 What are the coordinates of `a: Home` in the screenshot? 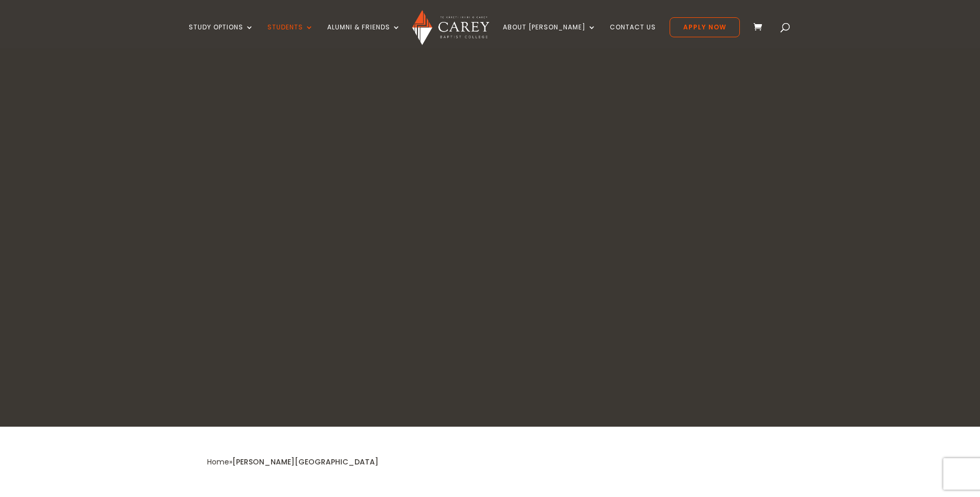 It's located at (218, 462).